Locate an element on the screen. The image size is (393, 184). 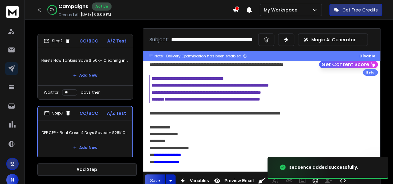
div: and use lifetime is located at coordinates (97, 129).